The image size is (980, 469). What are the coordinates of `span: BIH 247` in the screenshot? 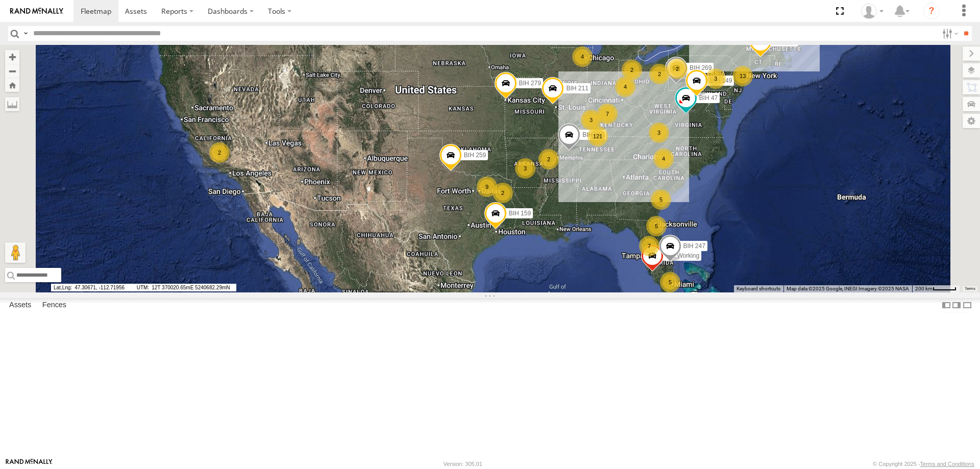 It's located at (694, 246).